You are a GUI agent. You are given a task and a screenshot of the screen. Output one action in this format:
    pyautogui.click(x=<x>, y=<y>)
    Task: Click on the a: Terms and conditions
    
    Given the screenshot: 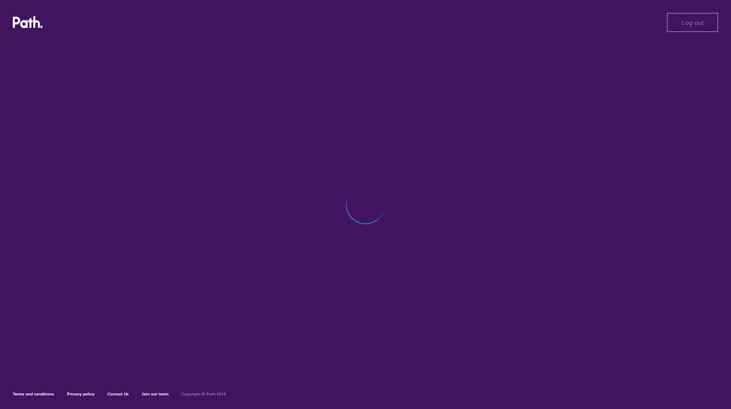 What is the action you would take?
    pyautogui.click(x=33, y=394)
    